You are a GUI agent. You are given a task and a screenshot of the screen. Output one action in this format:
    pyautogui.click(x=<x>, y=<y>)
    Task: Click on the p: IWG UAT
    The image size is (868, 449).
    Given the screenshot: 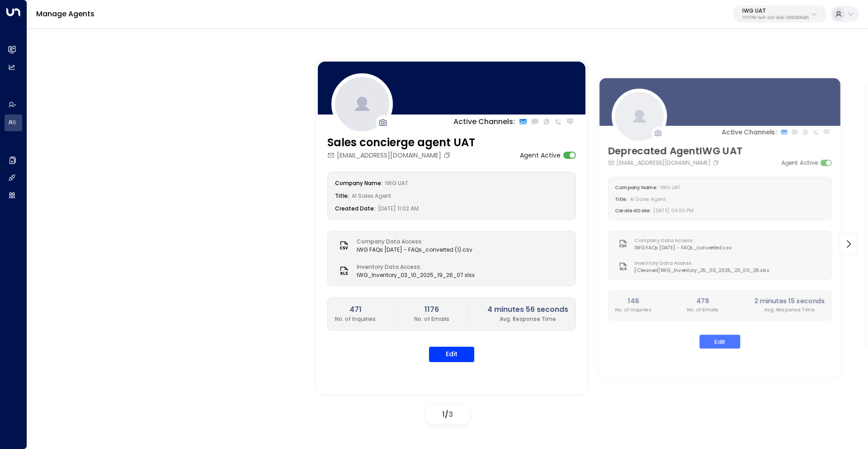 What is the action you would take?
    pyautogui.click(x=775, y=11)
    